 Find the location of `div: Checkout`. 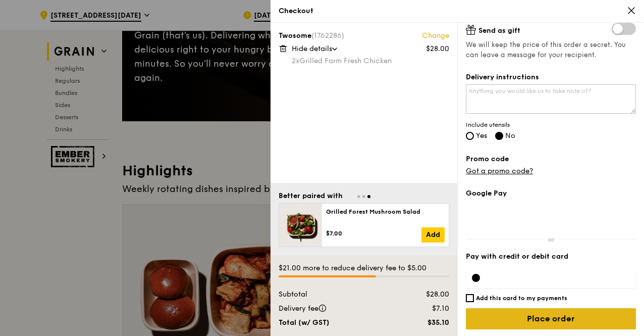

div: Checkout is located at coordinates (457, 11).